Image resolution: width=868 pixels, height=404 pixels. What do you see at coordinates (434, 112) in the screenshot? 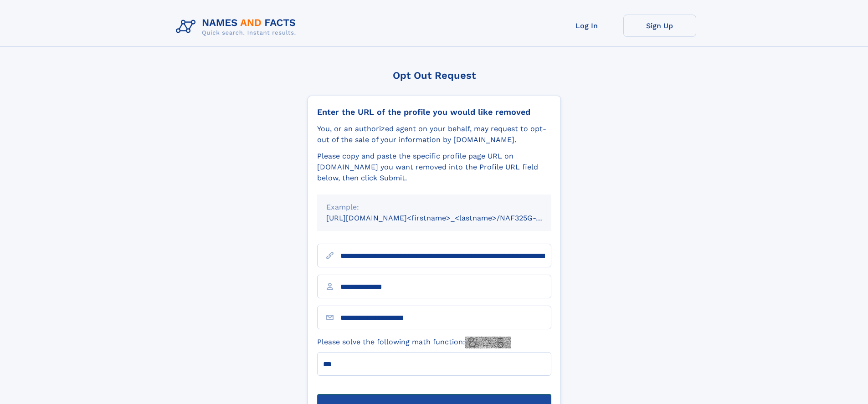
I see `div: Enter the URL of the profile you would like removed` at bounding box center [434, 112].